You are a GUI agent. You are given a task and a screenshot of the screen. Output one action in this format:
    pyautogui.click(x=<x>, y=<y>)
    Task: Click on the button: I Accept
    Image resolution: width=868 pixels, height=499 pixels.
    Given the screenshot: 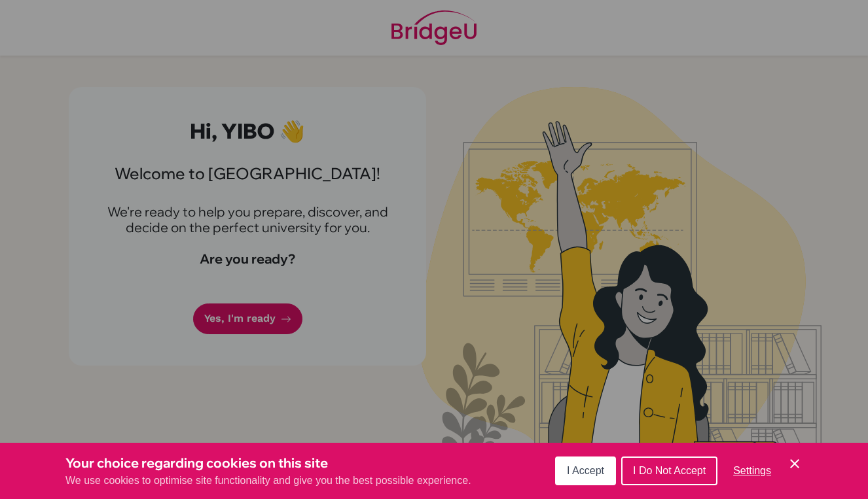 What is the action you would take?
    pyautogui.click(x=585, y=471)
    